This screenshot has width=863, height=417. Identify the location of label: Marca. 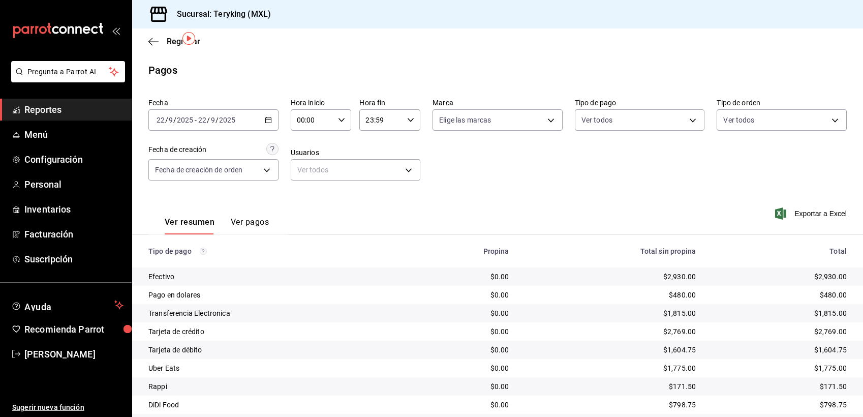
(498, 103).